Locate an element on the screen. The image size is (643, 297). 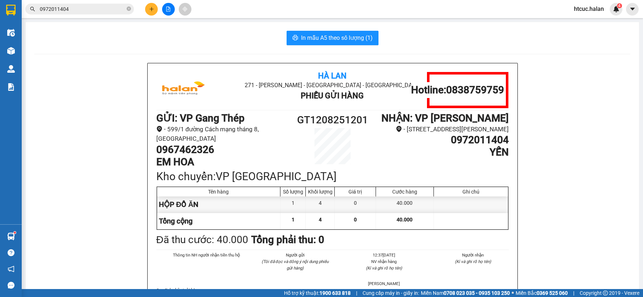
b: Tổng phải thu: 0 is located at coordinates (288, 239).